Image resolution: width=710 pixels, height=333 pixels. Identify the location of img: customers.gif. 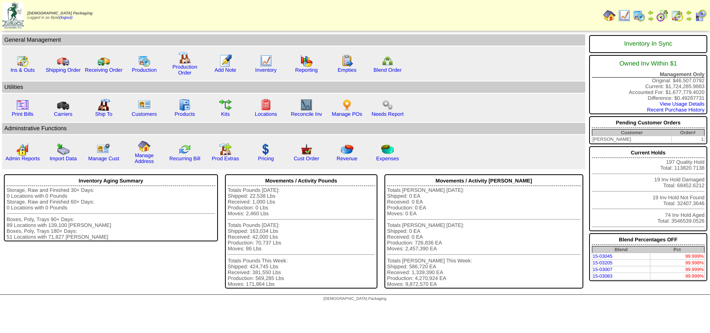
(144, 105).